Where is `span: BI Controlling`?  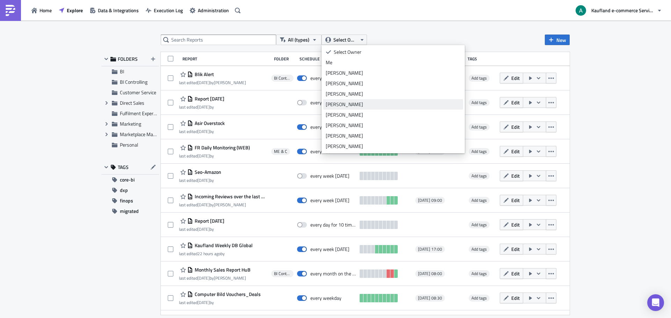 span: BI Controlling is located at coordinates (133, 82).